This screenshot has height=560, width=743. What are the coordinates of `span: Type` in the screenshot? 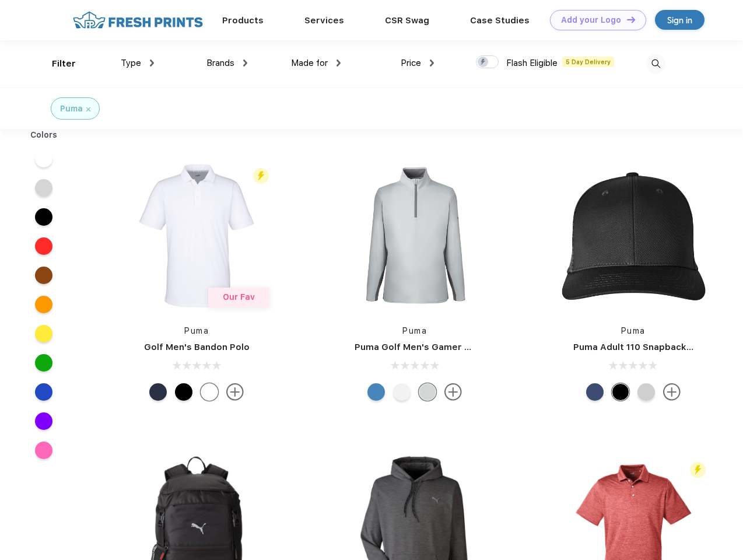 It's located at (131, 63).